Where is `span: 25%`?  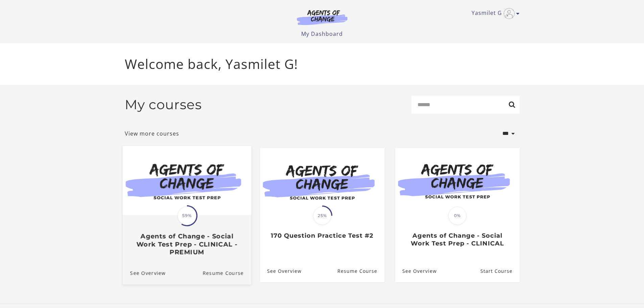 span: 25% is located at coordinates (322, 216).